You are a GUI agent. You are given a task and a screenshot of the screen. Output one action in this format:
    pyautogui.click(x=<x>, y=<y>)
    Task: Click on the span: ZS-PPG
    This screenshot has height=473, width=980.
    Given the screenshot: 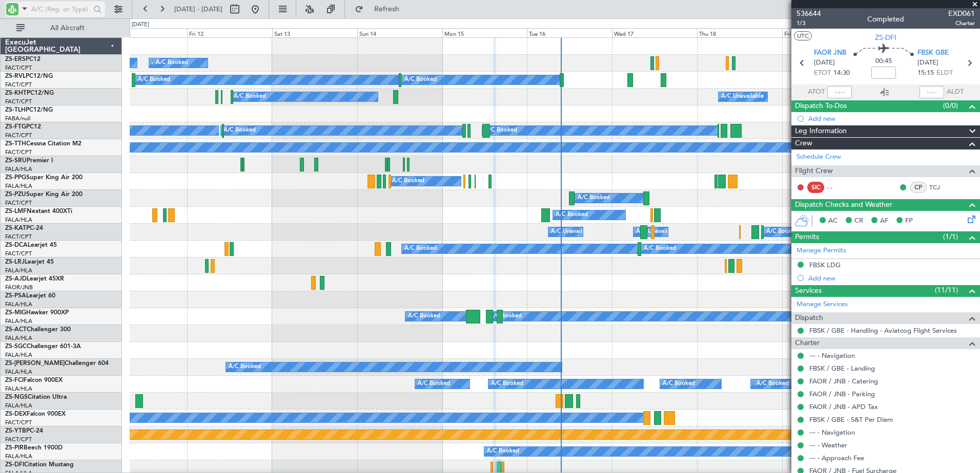 What is the action you would take?
    pyautogui.click(x=15, y=178)
    